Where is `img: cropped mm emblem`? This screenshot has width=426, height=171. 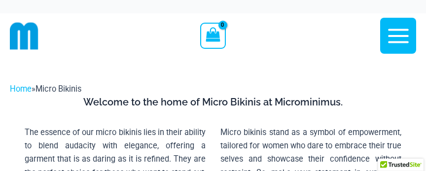 img: cropped mm emblem is located at coordinates (24, 36).